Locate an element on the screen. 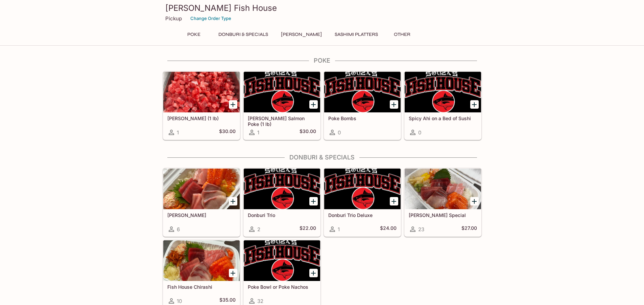 Image resolution: width=644 pixels, height=305 pixels. button: Add Donburi Trio is located at coordinates (313, 201).